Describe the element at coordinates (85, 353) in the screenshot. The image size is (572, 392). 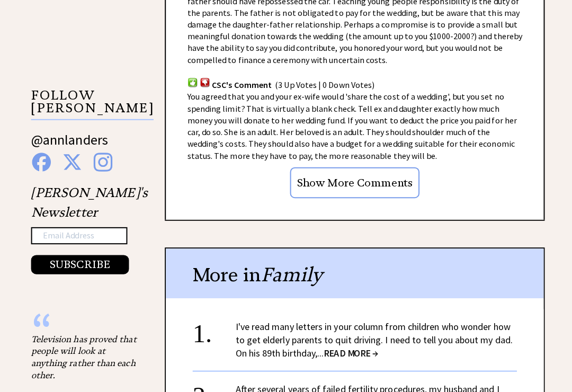
I see `div: Television has proved that people will look at anything rather than each other.` at that location.